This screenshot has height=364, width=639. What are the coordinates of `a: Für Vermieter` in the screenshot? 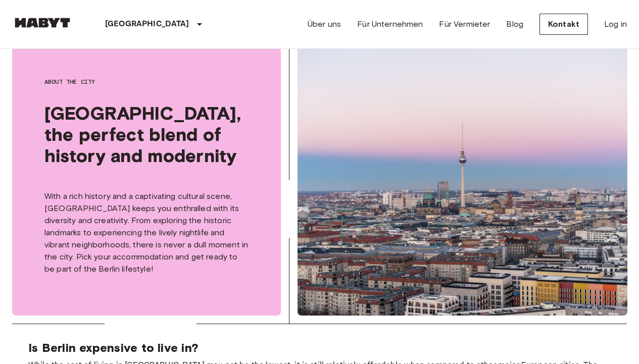 It's located at (464, 24).